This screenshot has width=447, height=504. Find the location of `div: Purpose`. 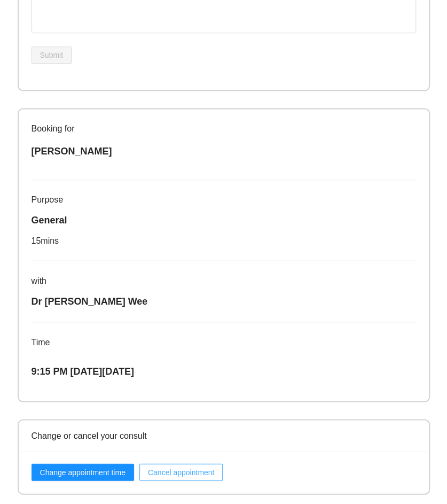

div: Purpose is located at coordinates (224, 200).